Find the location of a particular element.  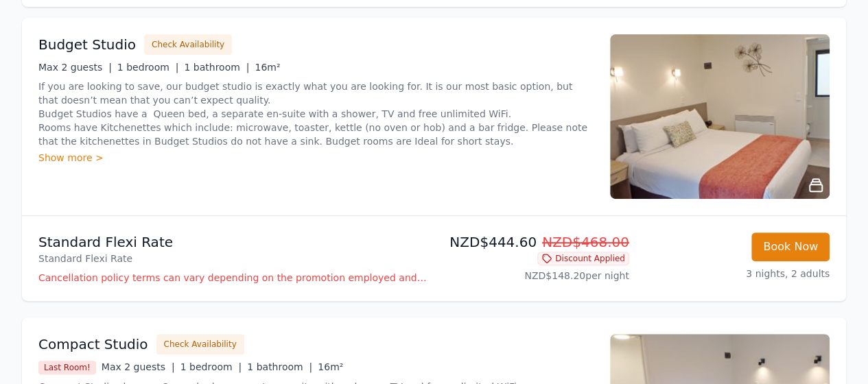

h3: Compact Studio is located at coordinates (93, 345).